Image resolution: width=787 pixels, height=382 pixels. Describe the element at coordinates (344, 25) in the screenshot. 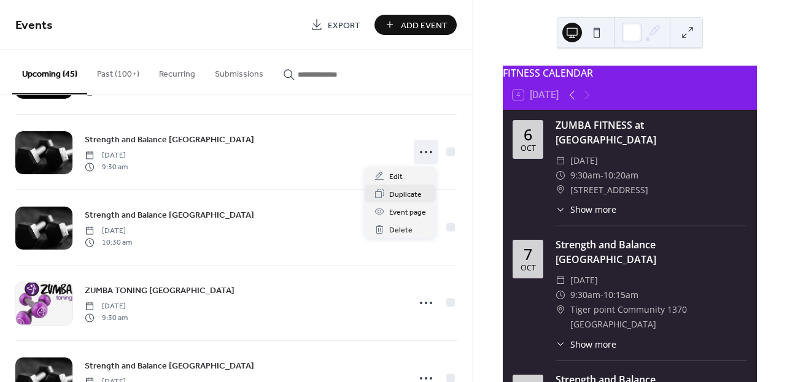

I see `span: Export` at that location.